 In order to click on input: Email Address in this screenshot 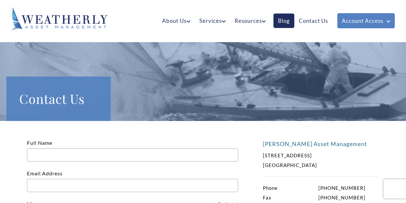, I will do `click(133, 185)`.